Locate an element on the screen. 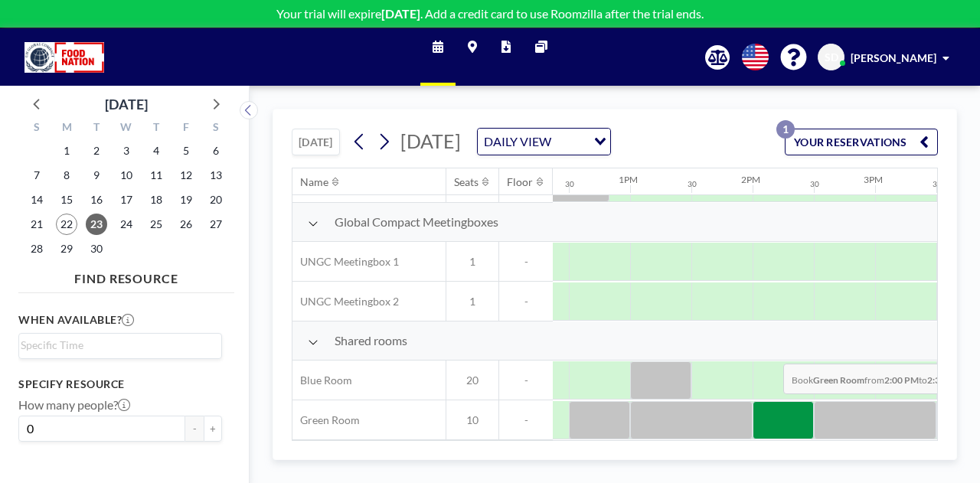 This screenshot has width=980, height=483. span: Wednesday, September 10, 2025 is located at coordinates (126, 175).